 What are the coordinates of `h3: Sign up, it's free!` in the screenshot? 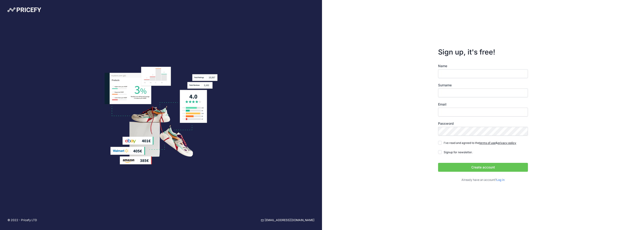 It's located at (483, 52).